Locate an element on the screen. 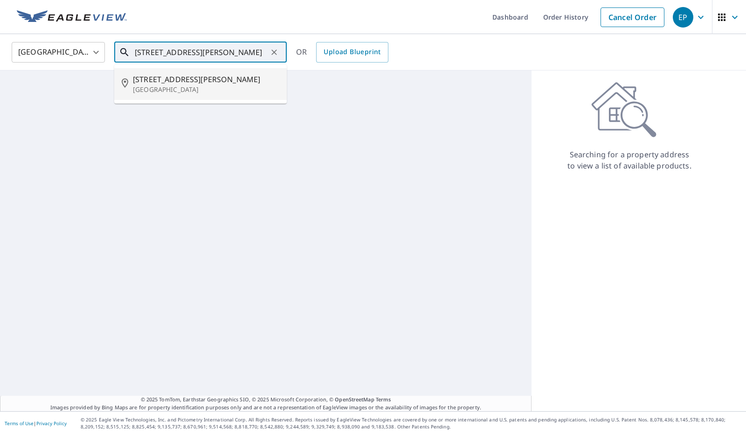 The image size is (746, 435). p: © 2025 Eagle View Technologies, Inc. and Pictometry International Corp. All Rights Reserved. Repo... is located at coordinates (411, 423).